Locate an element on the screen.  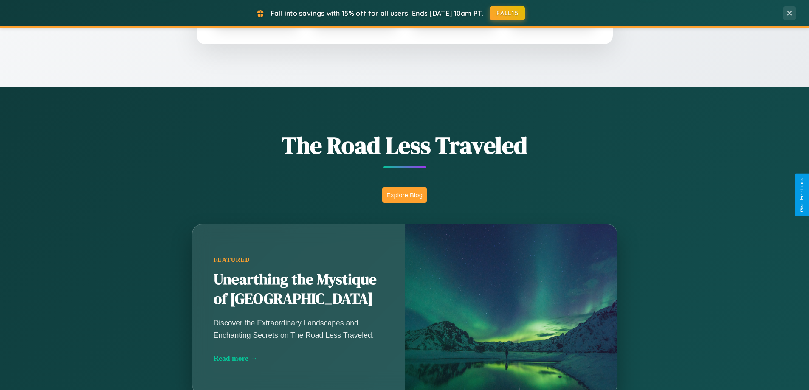
h1: The Road Less Traveled is located at coordinates (405, 145).